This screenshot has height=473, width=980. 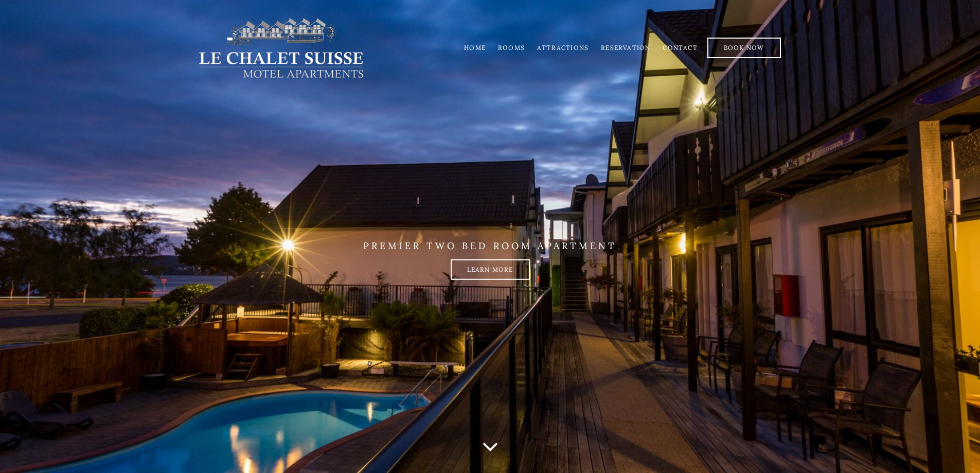 What do you see at coordinates (511, 48) in the screenshot?
I see `a: Rooms` at bounding box center [511, 48].